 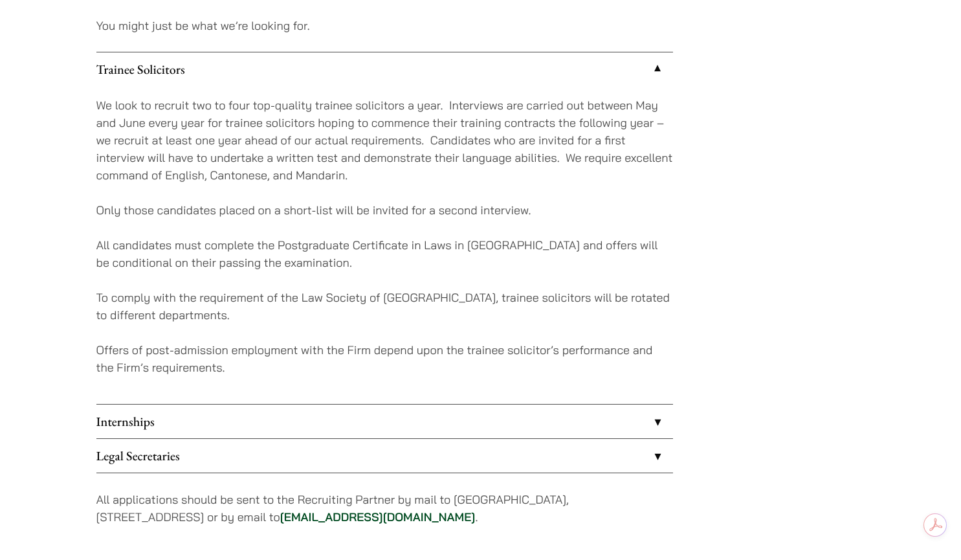 I want to click on p: Offers of post-admission employment with the Firm depend upon the trainee solicitor’s performance..., so click(x=384, y=359).